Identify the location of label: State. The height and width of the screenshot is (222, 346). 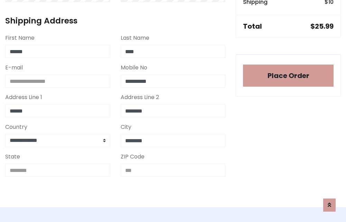
(12, 157).